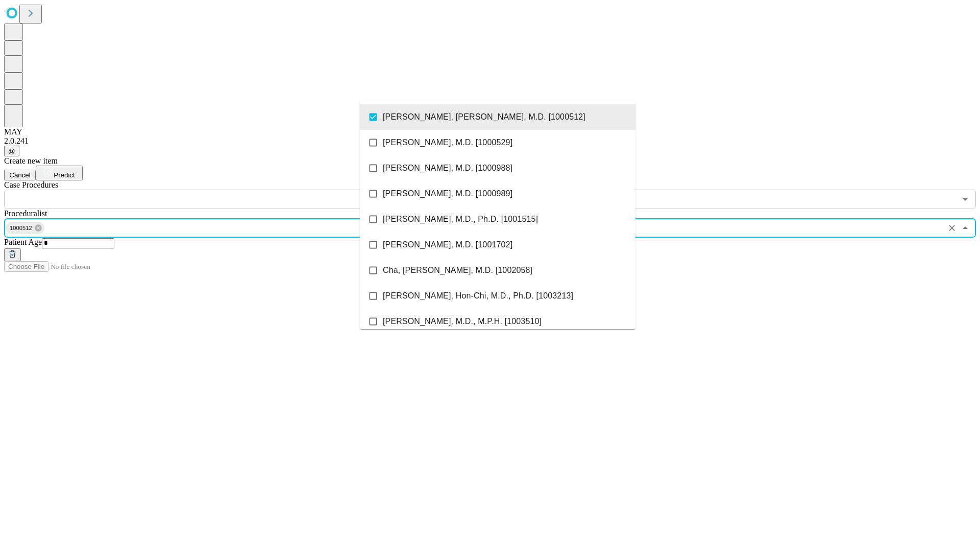  Describe the element at coordinates (21, 227) in the screenshot. I see `span: 1000512` at that location.